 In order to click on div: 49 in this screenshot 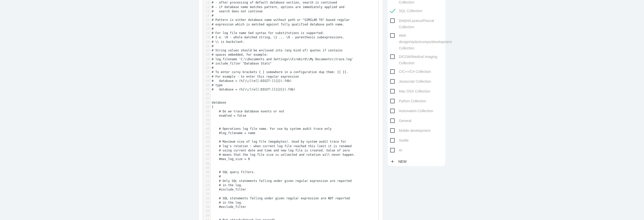, I will do `click(206, 168)`.